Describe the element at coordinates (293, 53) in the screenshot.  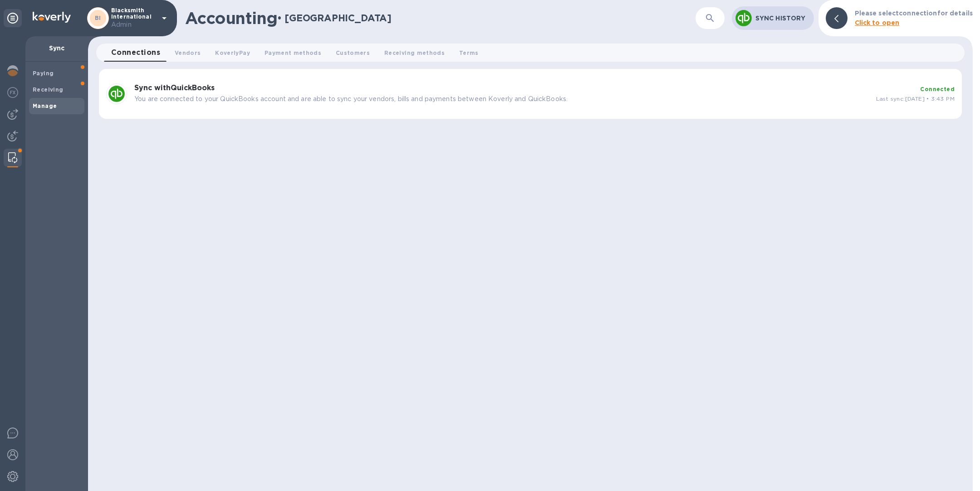
I see `span: Payment methods` at that location.